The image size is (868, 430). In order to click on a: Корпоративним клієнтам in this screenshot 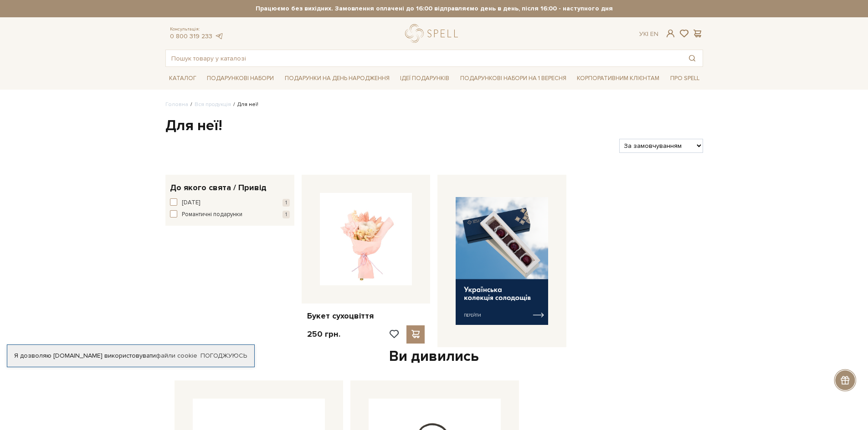, I will do `click(617, 78)`.